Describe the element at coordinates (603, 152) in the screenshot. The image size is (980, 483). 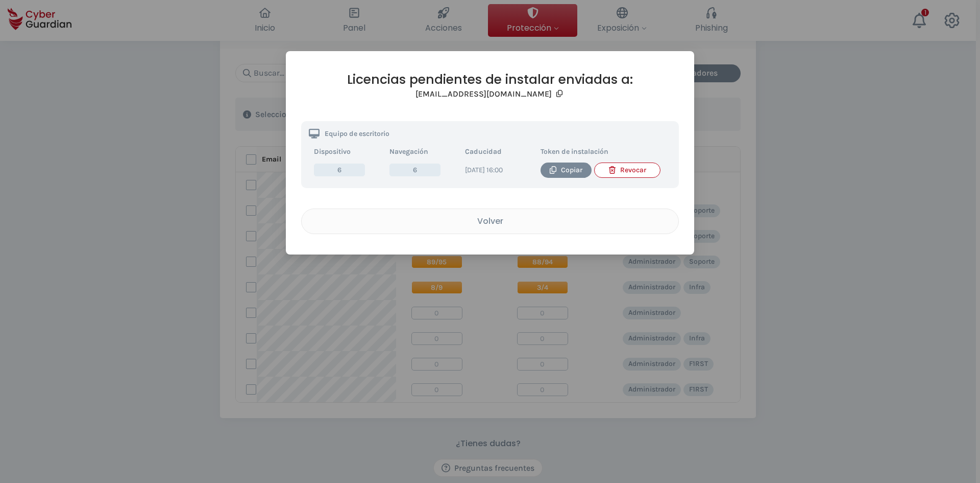
I see `th: Token de instalación` at that location.